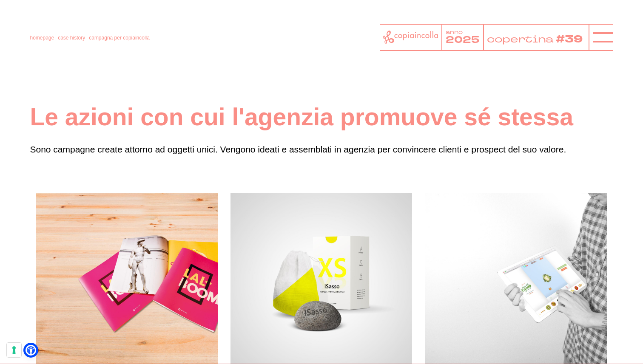 The width and height of the screenshot is (643, 364). Describe the element at coordinates (454, 32) in the screenshot. I see `tspan: anno` at that location.